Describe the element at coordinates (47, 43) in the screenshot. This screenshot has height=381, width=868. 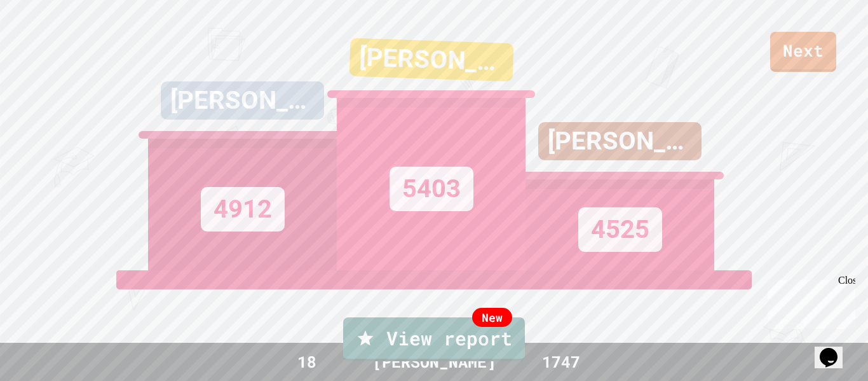
I see `div: Chat with us now!Close` at that location.